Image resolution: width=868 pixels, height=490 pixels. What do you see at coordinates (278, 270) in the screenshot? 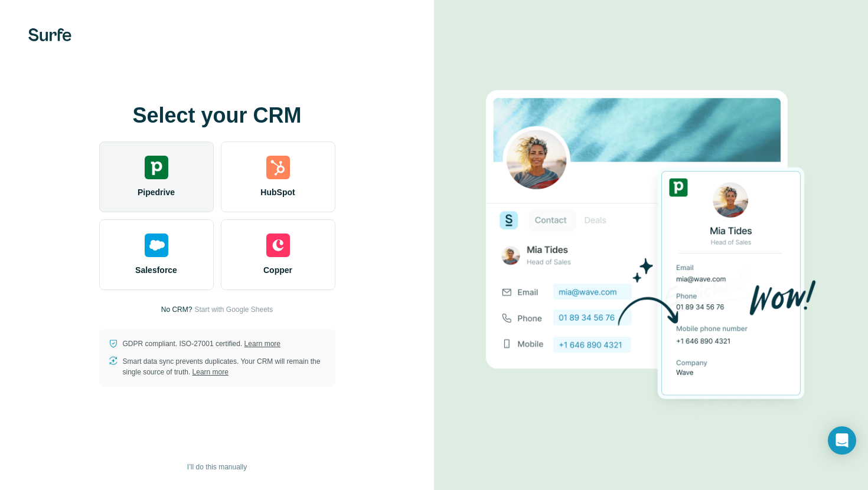
I see `span: Copper` at bounding box center [278, 270].